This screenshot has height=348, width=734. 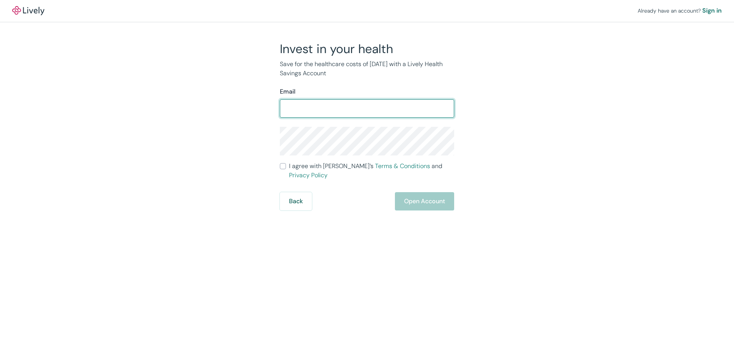 What do you see at coordinates (28, 11) in the screenshot?
I see `a: LivelyLively` at bounding box center [28, 11].